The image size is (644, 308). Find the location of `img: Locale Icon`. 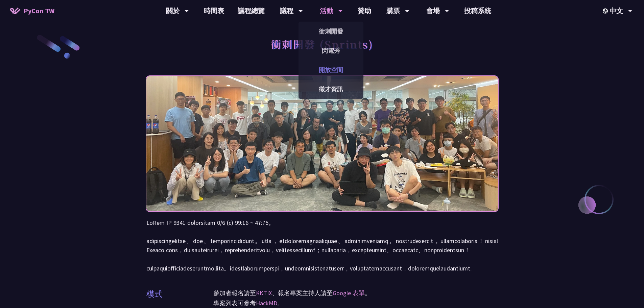

img: Locale Icon is located at coordinates (606, 11).